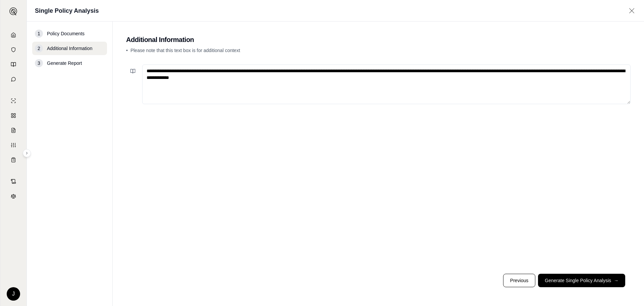  What do you see at coordinates (14, 79) in the screenshot?
I see `a: Chat` at bounding box center [14, 79].